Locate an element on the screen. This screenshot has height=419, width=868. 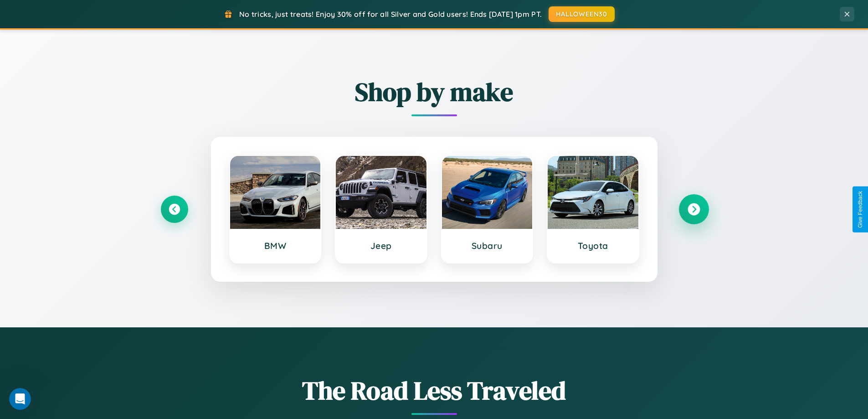
h3: Toyota is located at coordinates (593, 245).